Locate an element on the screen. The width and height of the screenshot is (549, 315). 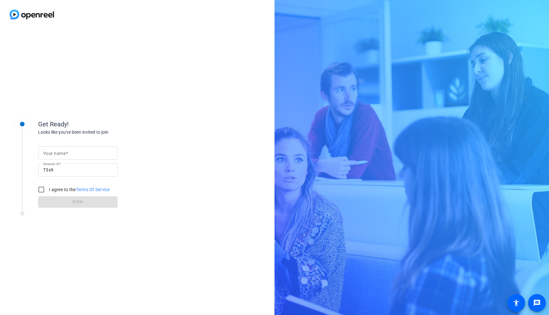
mat-icon: accessibility is located at coordinates (516, 303).